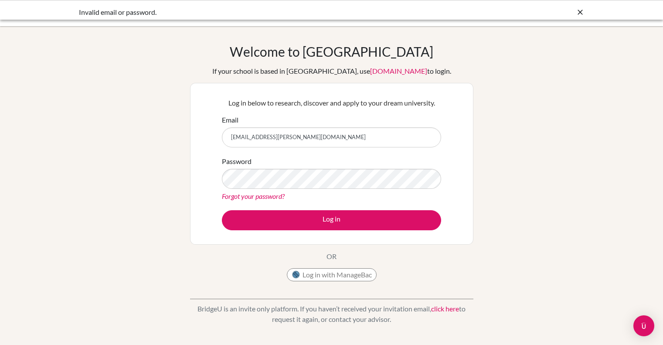  Describe the element at coordinates (445, 308) in the screenshot. I see `a: click here` at that location.